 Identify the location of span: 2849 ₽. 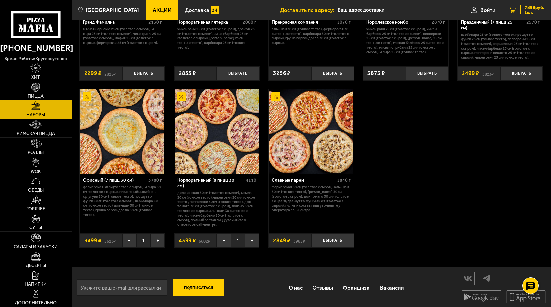
(281, 240).